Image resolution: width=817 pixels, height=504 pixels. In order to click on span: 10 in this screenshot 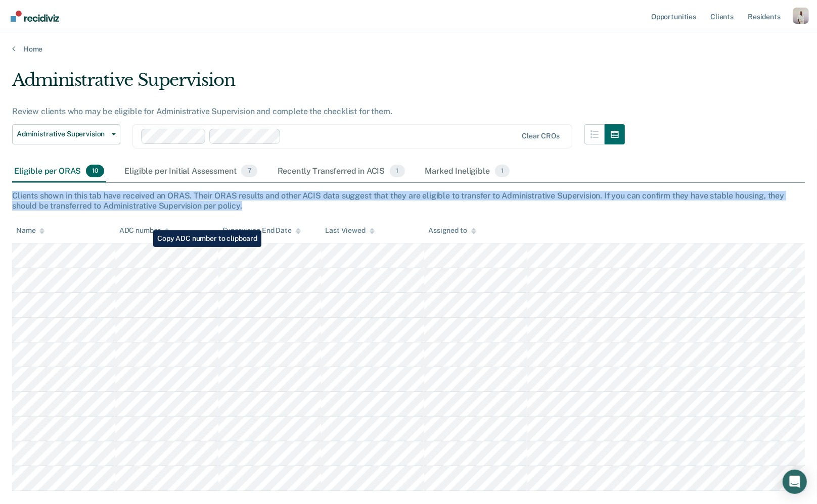, I will do `click(95, 171)`.